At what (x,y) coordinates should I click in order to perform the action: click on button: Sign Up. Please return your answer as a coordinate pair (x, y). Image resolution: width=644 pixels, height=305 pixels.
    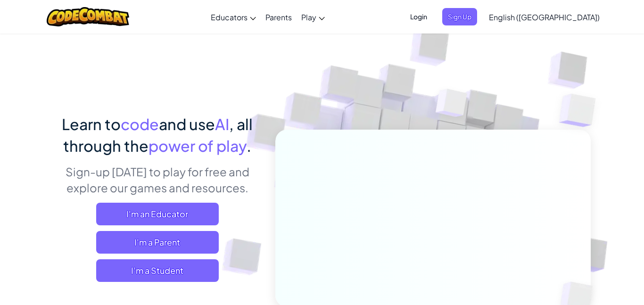
    Looking at the image, I should click on (460, 16).